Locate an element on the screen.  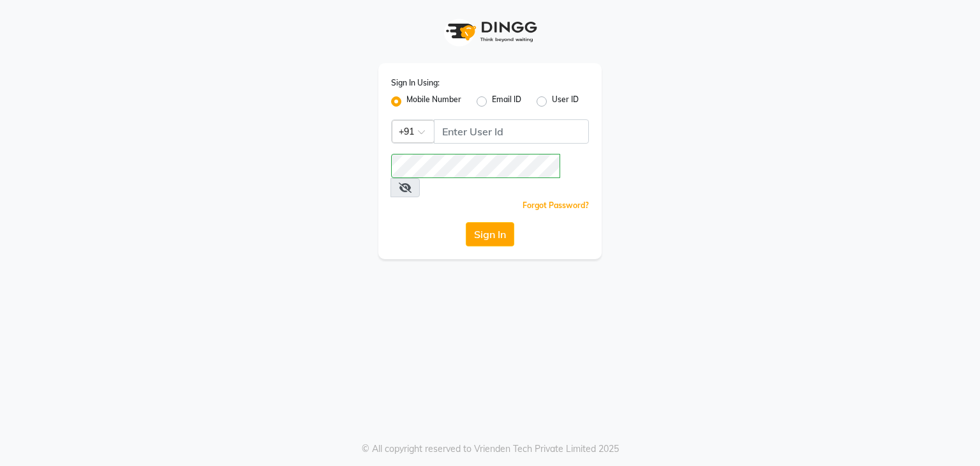
button: Sign In is located at coordinates (490, 234).